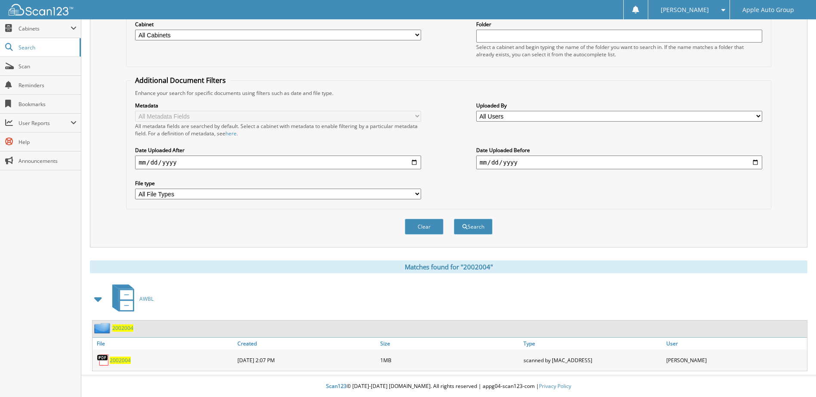 The width and height of the screenshot is (816, 397). What do you see at coordinates (231, 133) in the screenshot?
I see `a: here` at bounding box center [231, 133].